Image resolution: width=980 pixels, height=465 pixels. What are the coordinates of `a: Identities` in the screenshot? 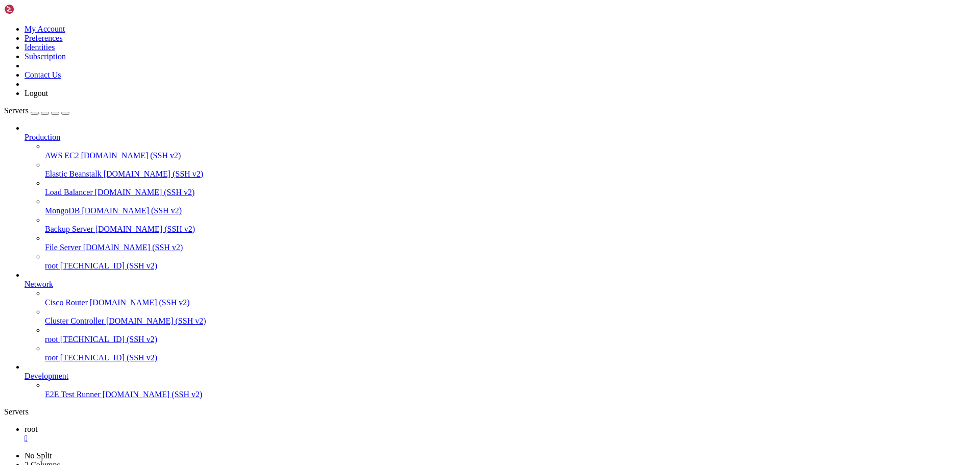 It's located at (40, 47).